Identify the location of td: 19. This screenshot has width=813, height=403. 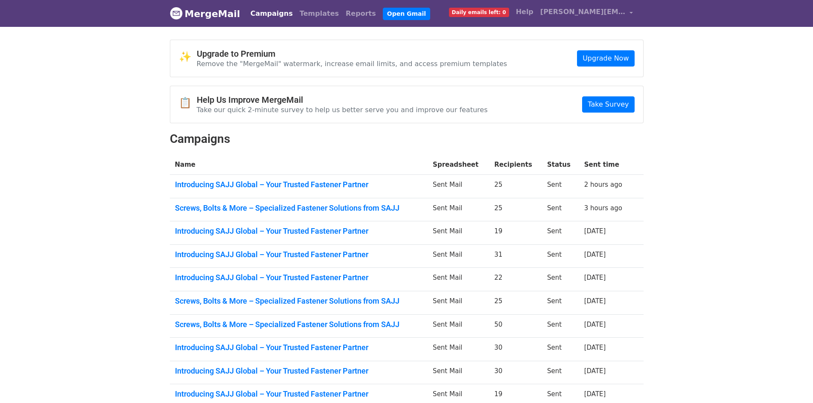
(515, 233).